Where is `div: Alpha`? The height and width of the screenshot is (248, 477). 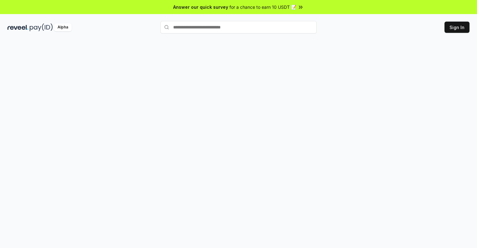
div: Alpha is located at coordinates (63, 27).